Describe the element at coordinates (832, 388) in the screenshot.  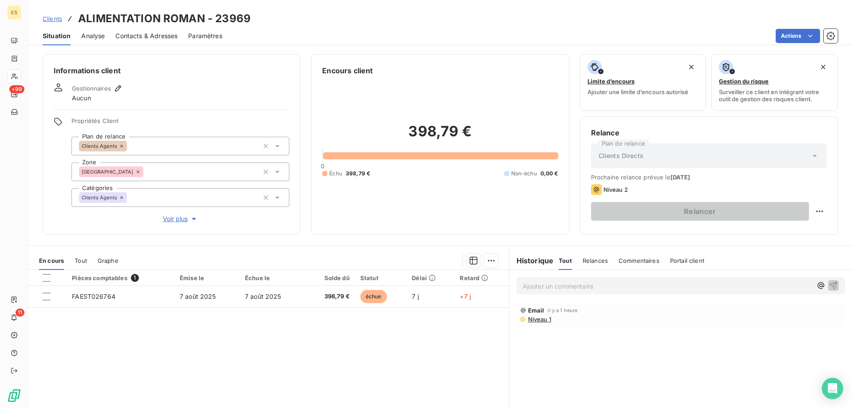
I see `div: Open Intercom Messenger` at that location.